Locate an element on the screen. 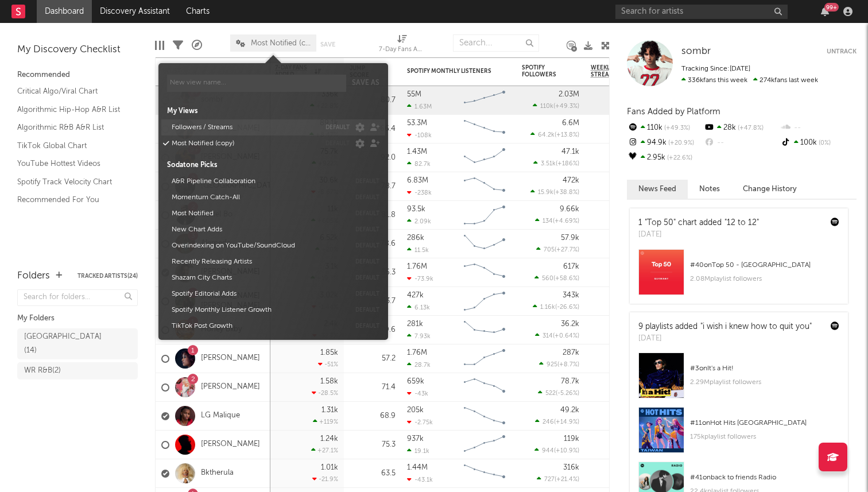  span: +186 % is located at coordinates (567, 163).